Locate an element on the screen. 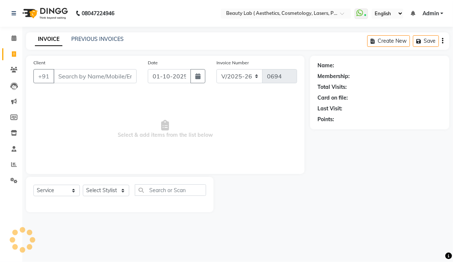 The image size is (453, 262). div: Name: is located at coordinates (326, 65).